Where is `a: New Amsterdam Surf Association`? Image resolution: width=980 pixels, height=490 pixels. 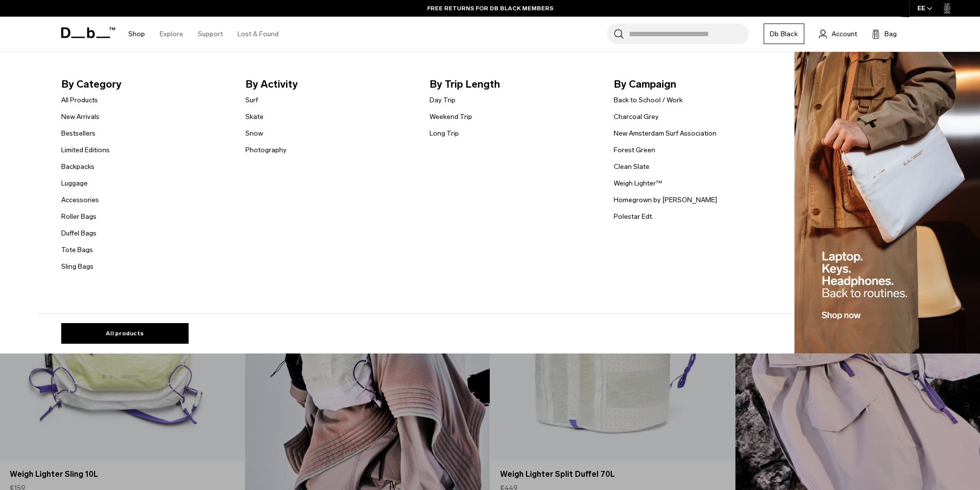
a: New Amsterdam Surf Association is located at coordinates (665, 133).